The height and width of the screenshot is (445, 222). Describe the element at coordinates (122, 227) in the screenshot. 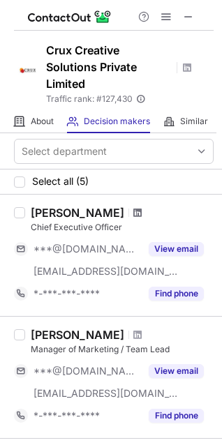

I see `div: Chief Executive Officer` at that location.